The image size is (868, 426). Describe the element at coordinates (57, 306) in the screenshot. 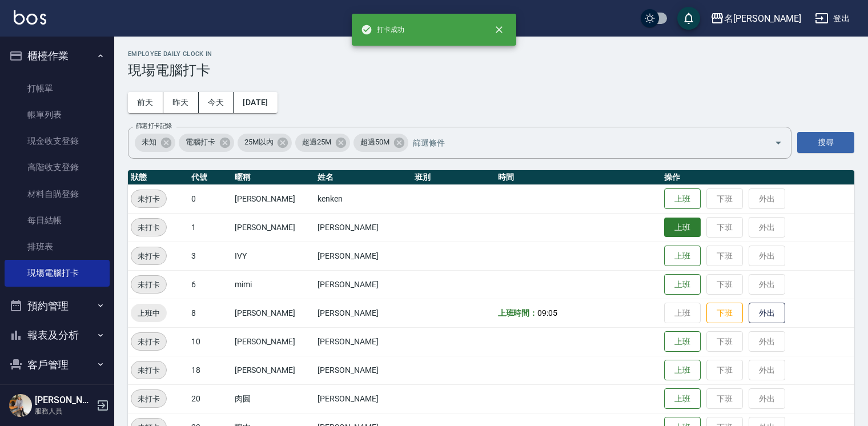

I see `button: 預約管理` at that location.